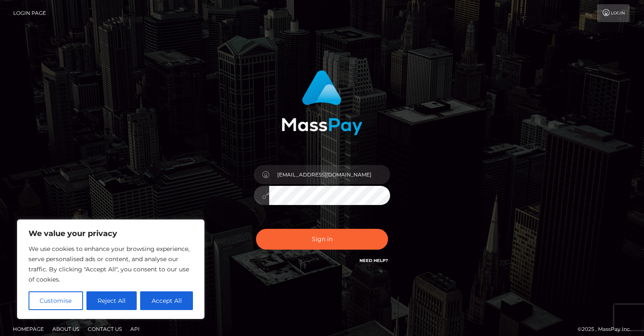 The width and height of the screenshot is (644, 336). Describe the element at coordinates (167, 301) in the screenshot. I see `button: Accept All` at that location.